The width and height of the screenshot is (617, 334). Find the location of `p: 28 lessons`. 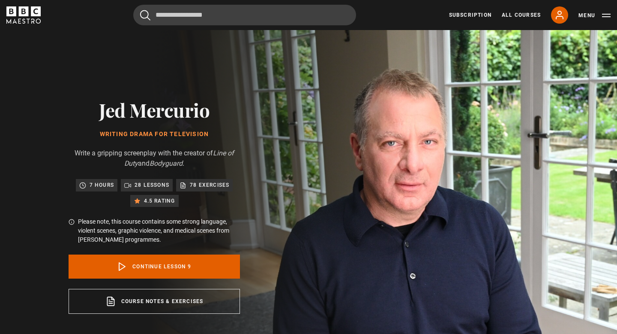

p: 28 lessons is located at coordinates (152, 185).